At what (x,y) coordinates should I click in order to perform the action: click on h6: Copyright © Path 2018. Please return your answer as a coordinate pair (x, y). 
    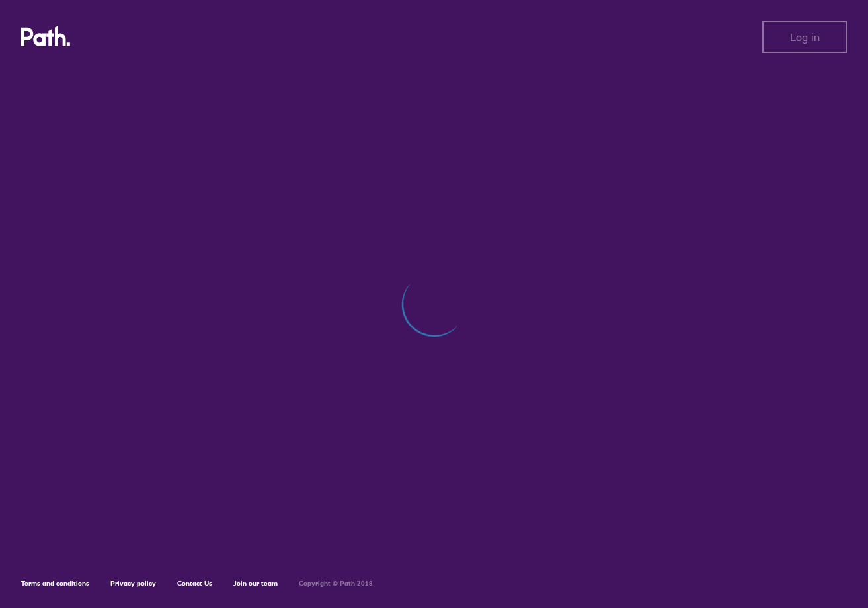
    Looking at the image, I should click on (336, 583).